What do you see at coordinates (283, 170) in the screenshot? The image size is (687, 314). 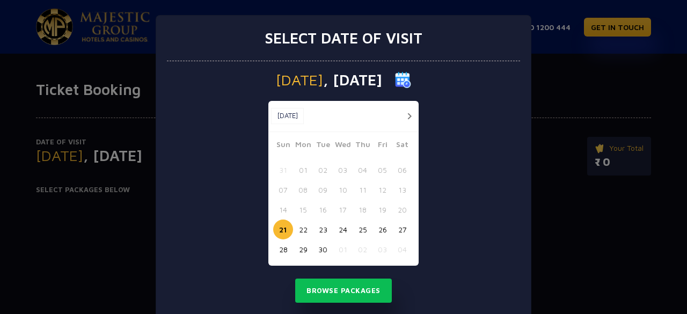 I see `button: 31` at bounding box center [283, 170].